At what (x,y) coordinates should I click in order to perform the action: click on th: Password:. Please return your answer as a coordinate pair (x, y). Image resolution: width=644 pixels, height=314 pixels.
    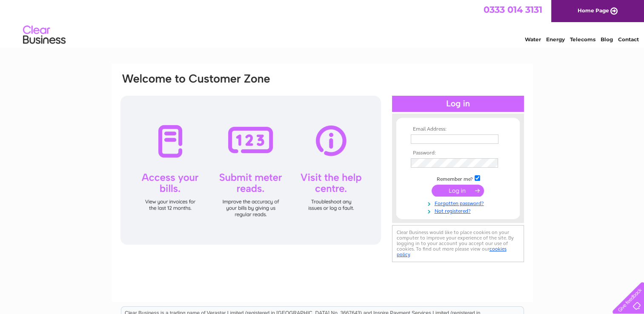
    Looking at the image, I should click on (458, 153).